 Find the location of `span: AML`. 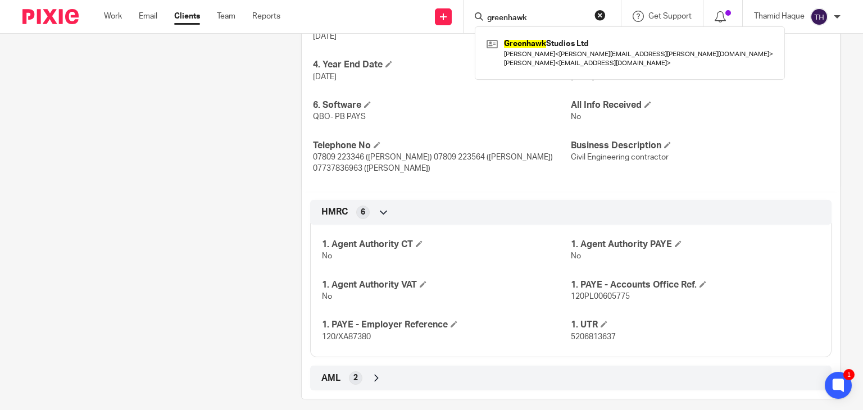

span: AML is located at coordinates (331, 378).